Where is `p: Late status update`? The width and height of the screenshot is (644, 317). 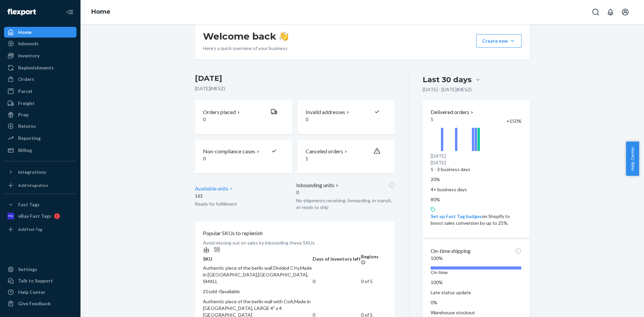
p: Late status update is located at coordinates (476, 292).